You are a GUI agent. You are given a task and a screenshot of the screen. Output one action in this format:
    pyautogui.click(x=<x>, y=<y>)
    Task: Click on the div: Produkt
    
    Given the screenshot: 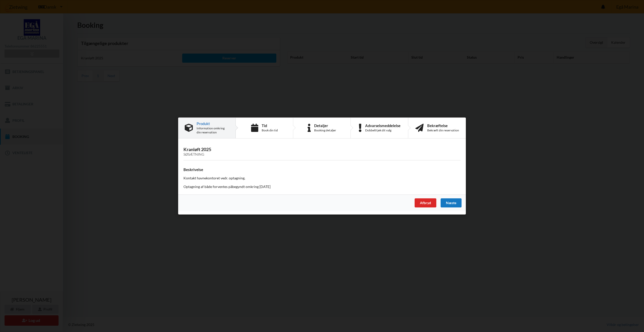 What is the action you would take?
    pyautogui.click(x=212, y=124)
    